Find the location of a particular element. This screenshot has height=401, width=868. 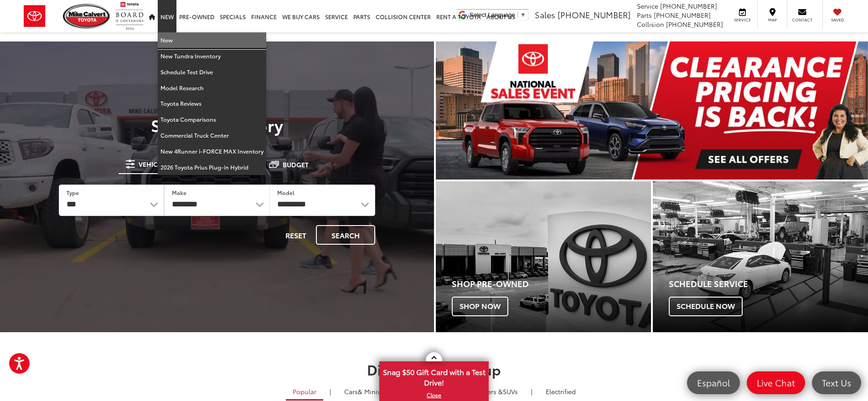

a: Toyota Reviews is located at coordinates (212, 103).